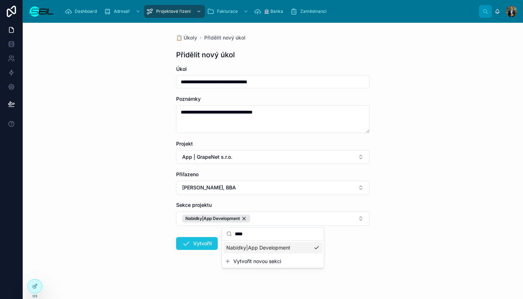 The image size is (523, 299). What do you see at coordinates (205, 55) in the screenshot?
I see `h1: Přidělit nový úkol` at bounding box center [205, 55].